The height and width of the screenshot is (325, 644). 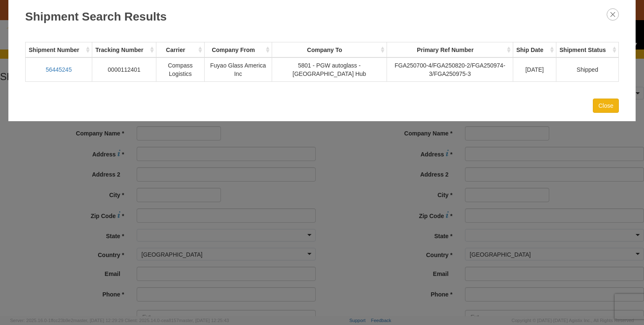 I want to click on div: Ship Date, so click(x=534, y=49).